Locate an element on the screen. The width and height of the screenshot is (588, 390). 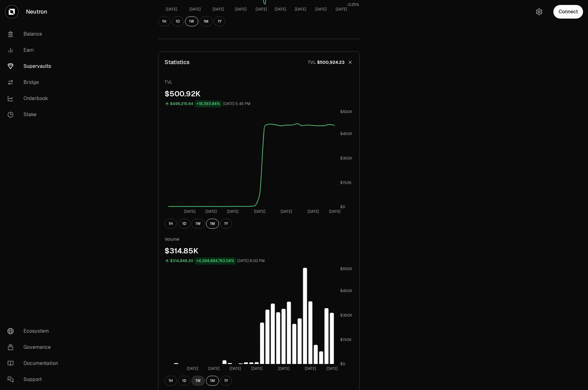
div: $500.92K is located at coordinates (259, 94).